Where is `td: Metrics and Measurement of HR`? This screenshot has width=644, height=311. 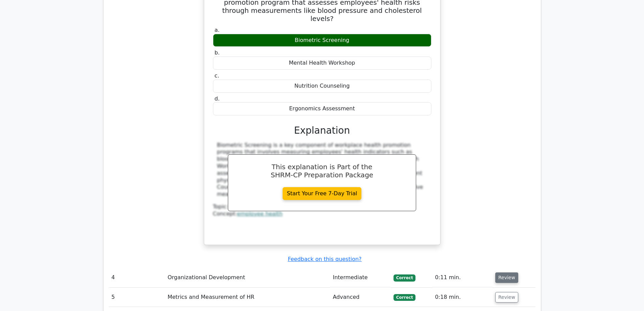
td: Metrics and Measurement of HR is located at coordinates (247, 297).